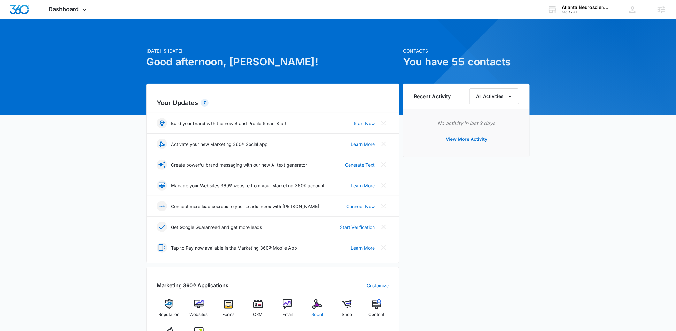 This screenshot has width=676, height=331. Describe the element at coordinates (347, 311) in the screenshot. I see `a: Shop` at that location.